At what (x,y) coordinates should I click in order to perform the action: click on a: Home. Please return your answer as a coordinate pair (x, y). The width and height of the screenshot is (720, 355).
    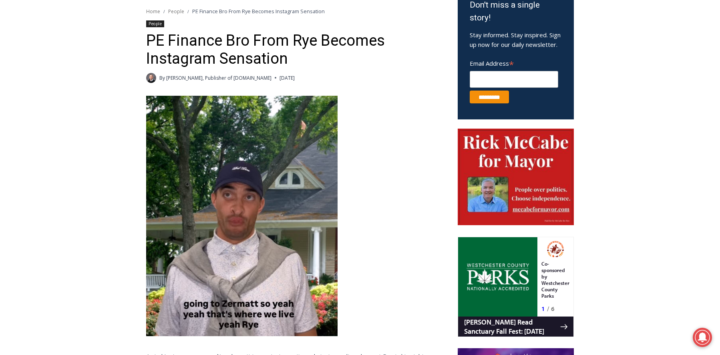
    Looking at the image, I should click on (153, 11).